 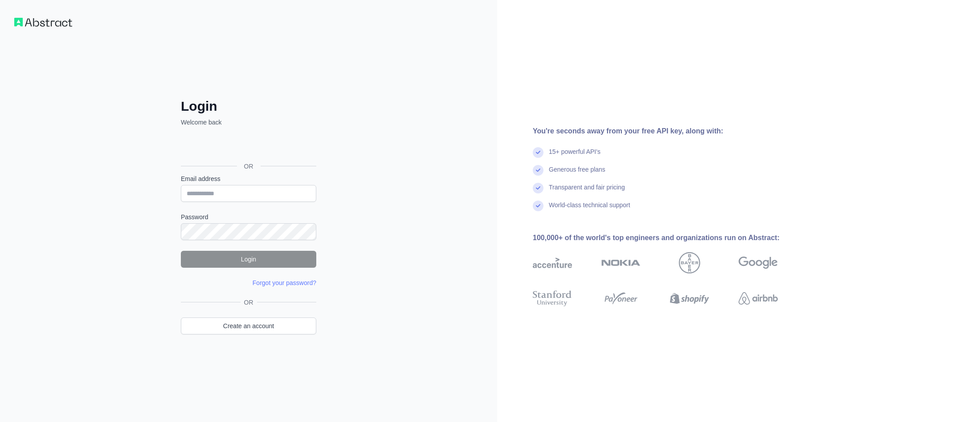 What do you see at coordinates (574, 156) in the screenshot?
I see `div: 15+ powerful API's` at bounding box center [574, 156].